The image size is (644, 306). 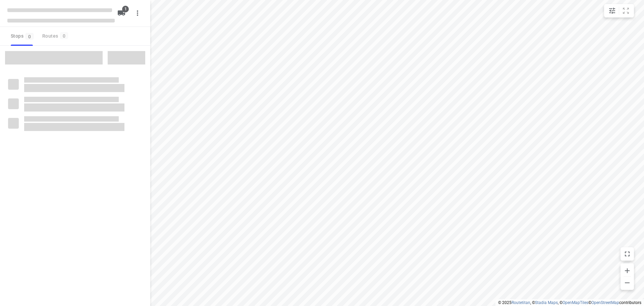 What do you see at coordinates (619, 11) in the screenshot?
I see `div: small contained button group` at bounding box center [619, 11].